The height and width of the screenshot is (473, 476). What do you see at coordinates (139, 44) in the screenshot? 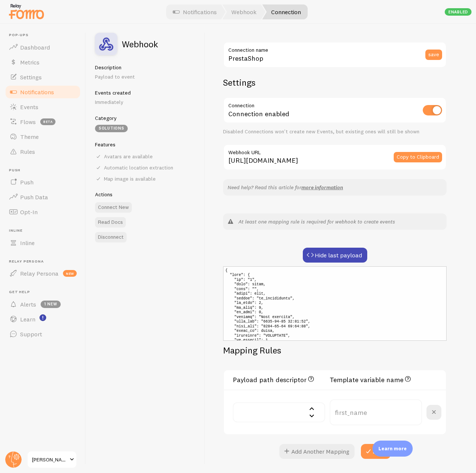
I see `h2: Webhook` at bounding box center [139, 44].